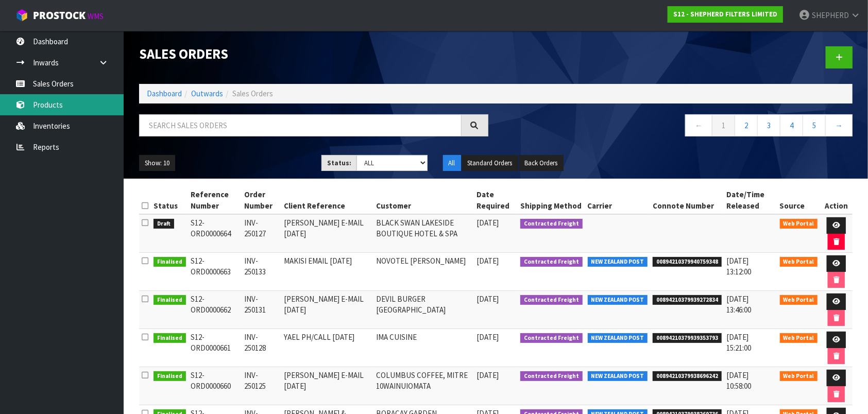 The image size is (868, 414). Describe the element at coordinates (261, 387) in the screenshot. I see `td: INV-250125` at that location.